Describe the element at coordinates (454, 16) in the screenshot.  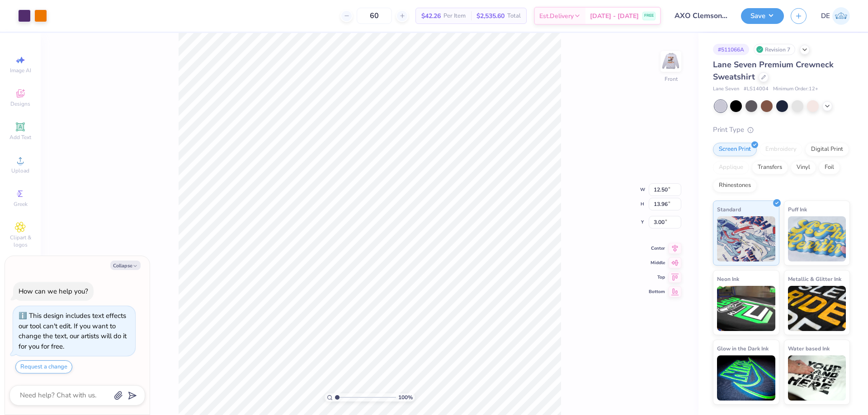
I see `span: Per Item` at that location.